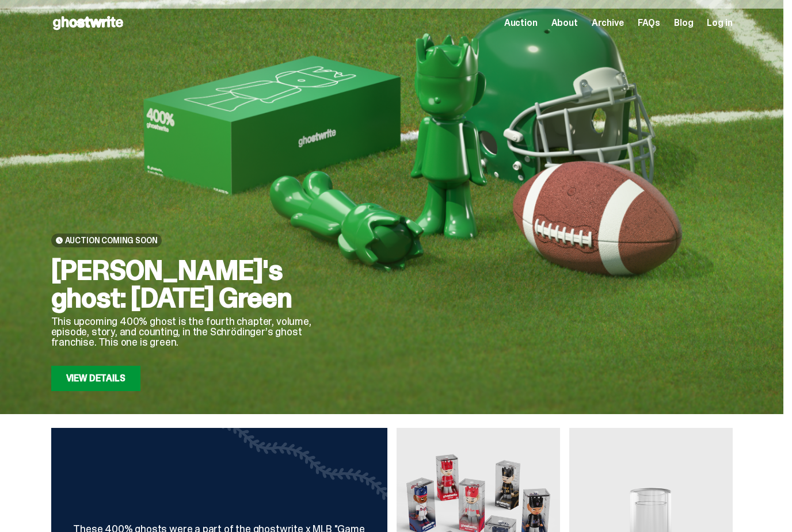 This screenshot has width=792, height=532. Describe the element at coordinates (608, 23) in the screenshot. I see `span: Archive` at that location.